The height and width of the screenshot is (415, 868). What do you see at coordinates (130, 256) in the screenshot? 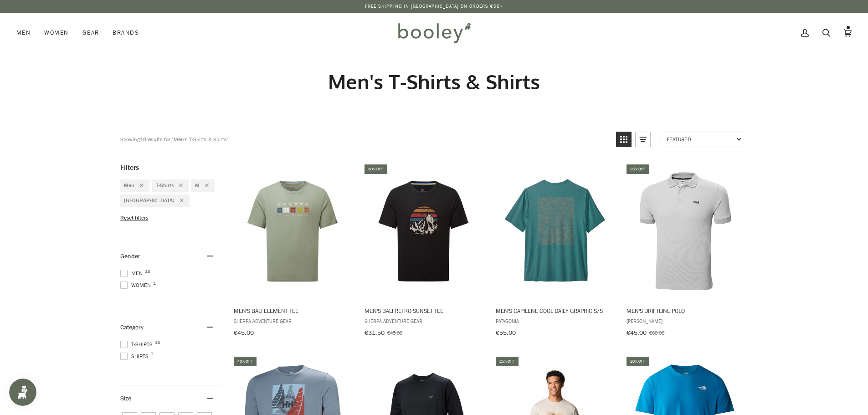
I see `span: Gender` at bounding box center [130, 256].